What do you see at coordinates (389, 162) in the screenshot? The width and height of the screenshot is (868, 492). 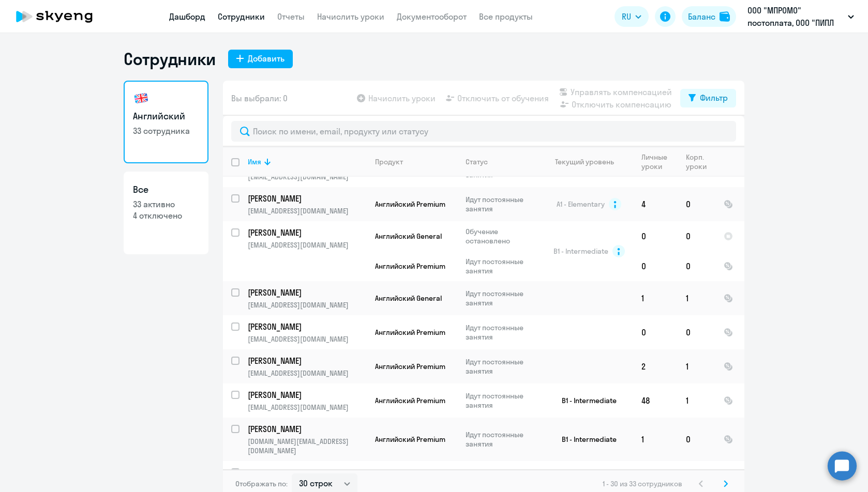 I see `div: Продукт` at bounding box center [389, 162].